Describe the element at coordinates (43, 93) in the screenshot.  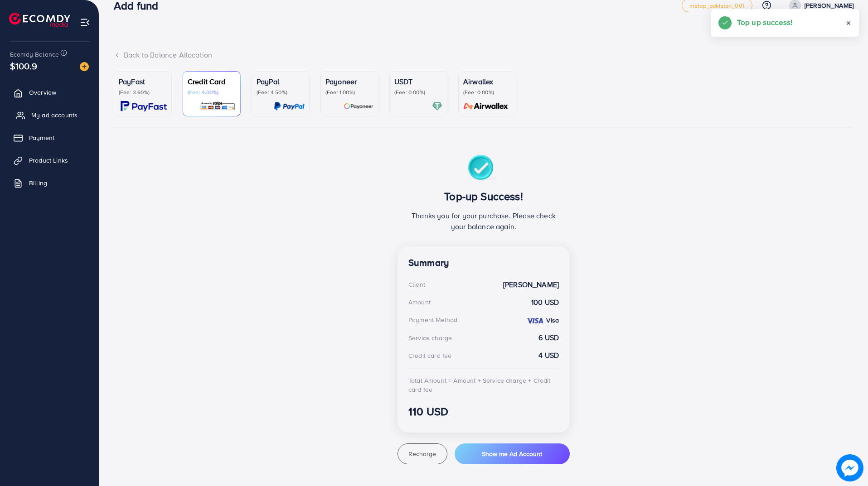
I see `span: Overview` at that location.